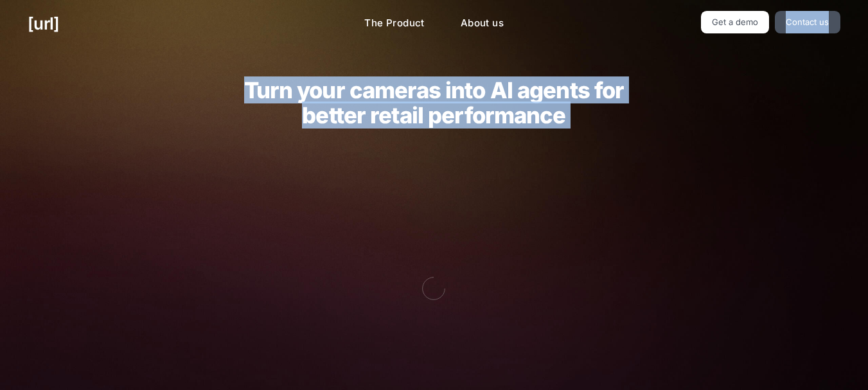 The width and height of the screenshot is (868, 390). Describe the element at coordinates (395, 23) in the screenshot. I see `a: The Product` at that location.